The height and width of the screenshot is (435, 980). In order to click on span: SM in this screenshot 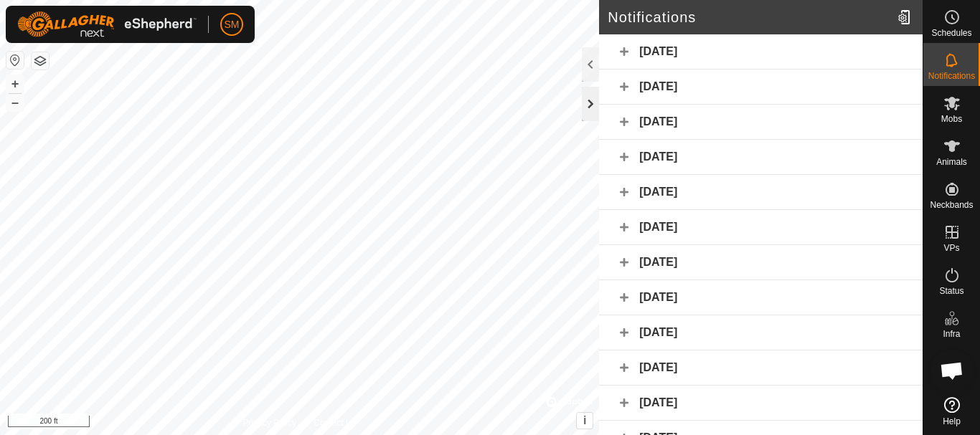, I will do `click(232, 24)`.